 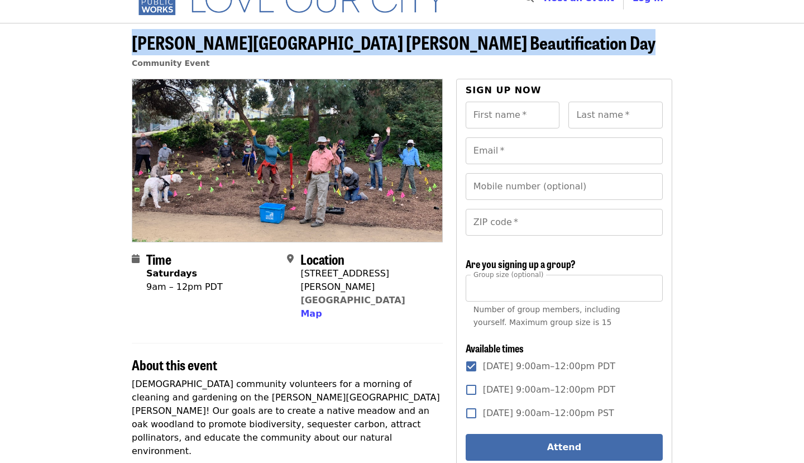 What do you see at coordinates (159, 258) in the screenshot?
I see `span: Time` at bounding box center [159, 258].